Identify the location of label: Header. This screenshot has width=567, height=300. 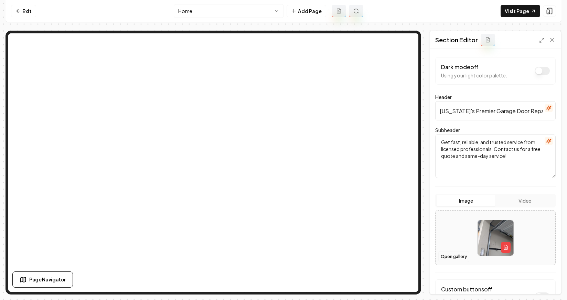
(443, 97).